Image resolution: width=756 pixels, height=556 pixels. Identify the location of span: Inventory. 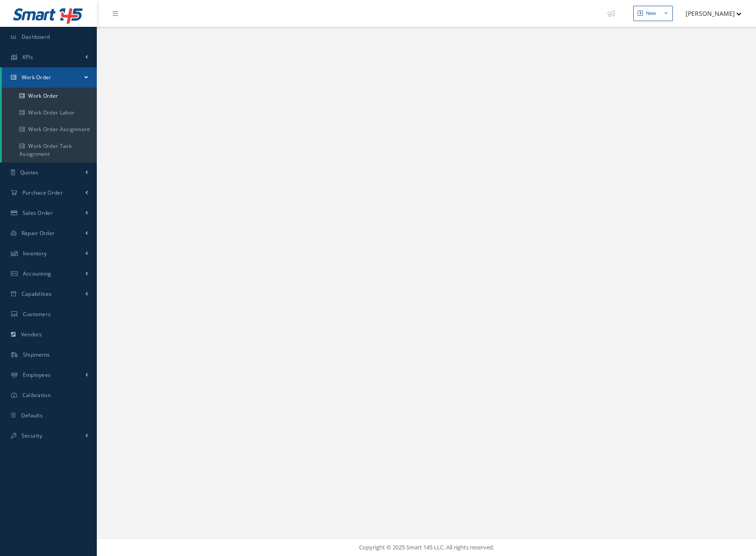
(35, 253).